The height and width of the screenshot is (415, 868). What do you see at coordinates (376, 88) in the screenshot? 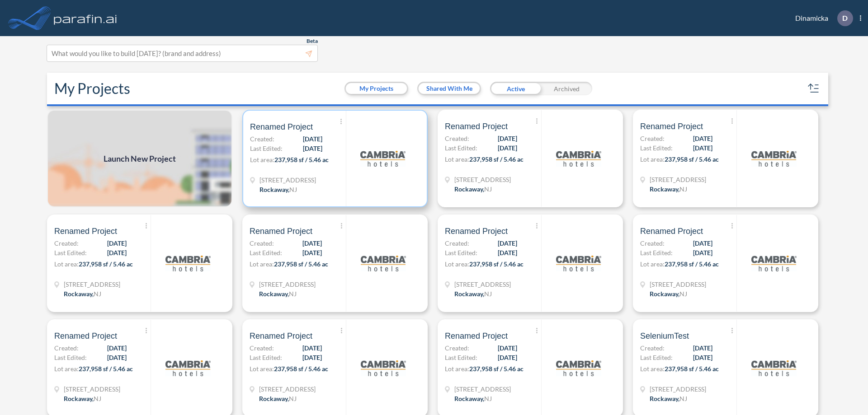
I see `button: My Projects` at bounding box center [376, 88].